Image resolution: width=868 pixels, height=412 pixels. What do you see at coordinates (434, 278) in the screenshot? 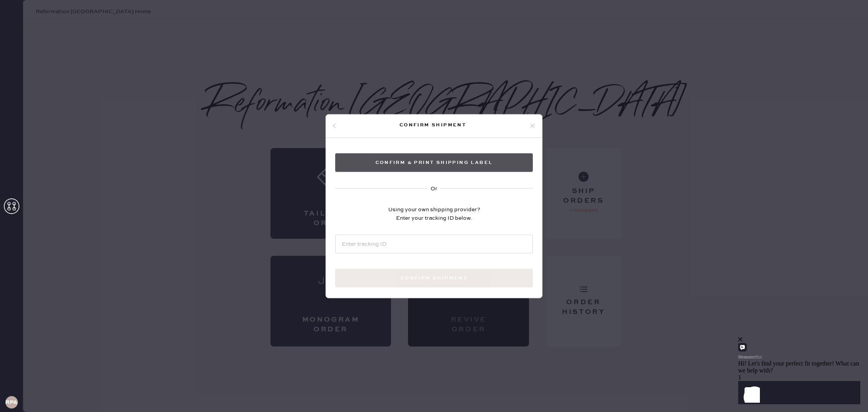
I see `button: Confirm shipment` at bounding box center [434, 278].